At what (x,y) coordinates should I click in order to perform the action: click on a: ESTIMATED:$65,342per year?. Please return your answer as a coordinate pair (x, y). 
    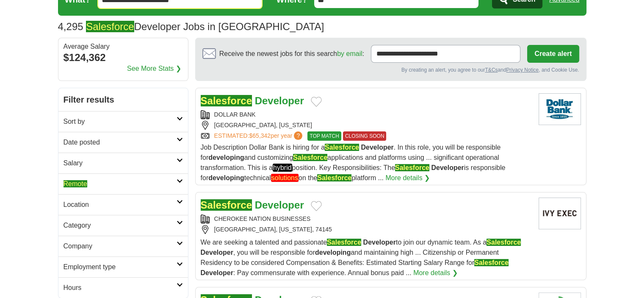
    Looking at the image, I should click on (259, 136).